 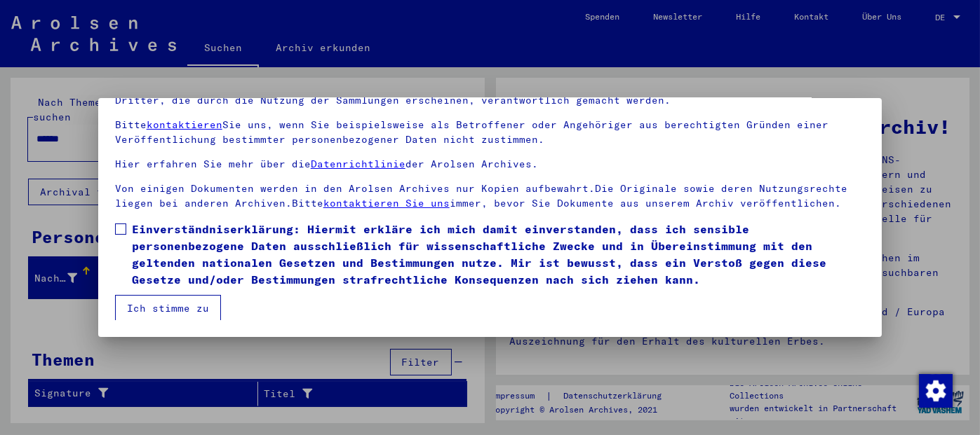 What do you see at coordinates (168, 308) in the screenshot?
I see `button: Ich stimme zu` at bounding box center [168, 308].